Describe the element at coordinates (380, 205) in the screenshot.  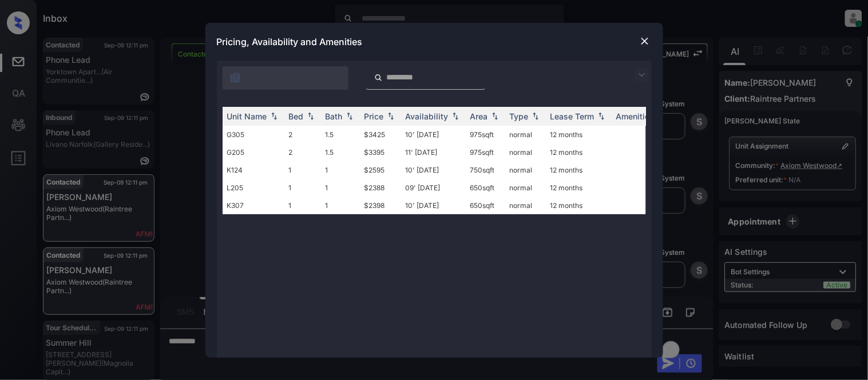
I see `td: $2398` at that location.